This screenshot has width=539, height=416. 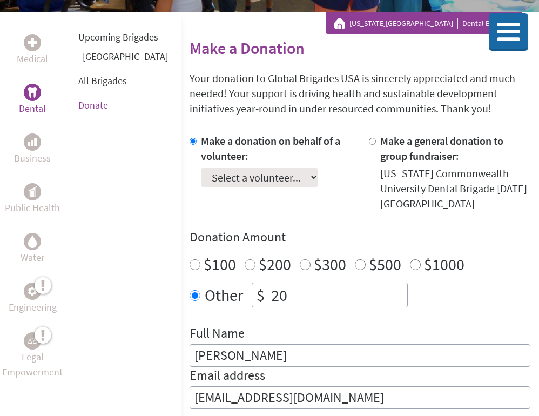 I want to click on label: $300, so click(x=330, y=264).